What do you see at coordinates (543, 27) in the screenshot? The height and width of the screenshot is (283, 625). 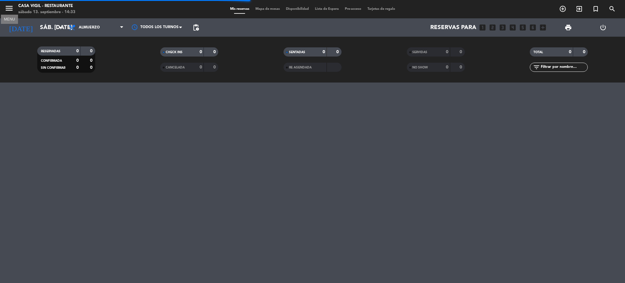 I see `i: add_box` at bounding box center [543, 27].